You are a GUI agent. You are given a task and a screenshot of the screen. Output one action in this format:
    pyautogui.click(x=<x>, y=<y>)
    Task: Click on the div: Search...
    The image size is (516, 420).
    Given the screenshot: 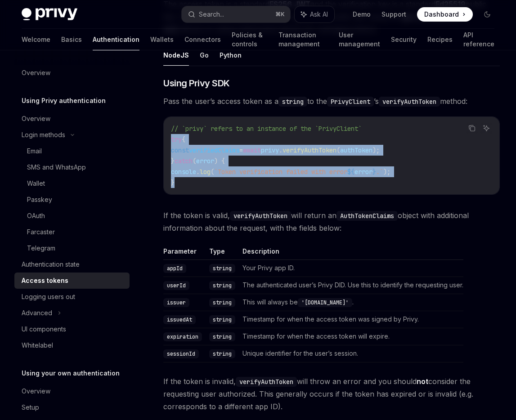 What is the action you would take?
    pyautogui.click(x=211, y=14)
    